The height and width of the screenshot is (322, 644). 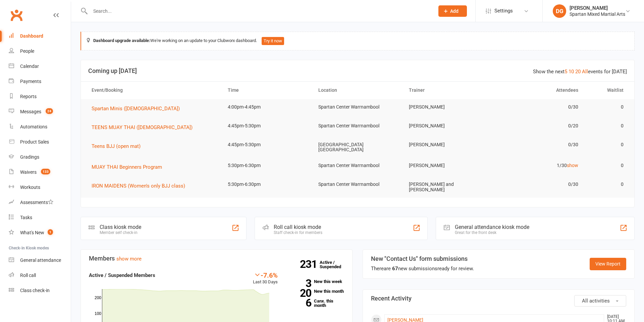 I want to click on a: What's New1, so click(x=40, y=233).